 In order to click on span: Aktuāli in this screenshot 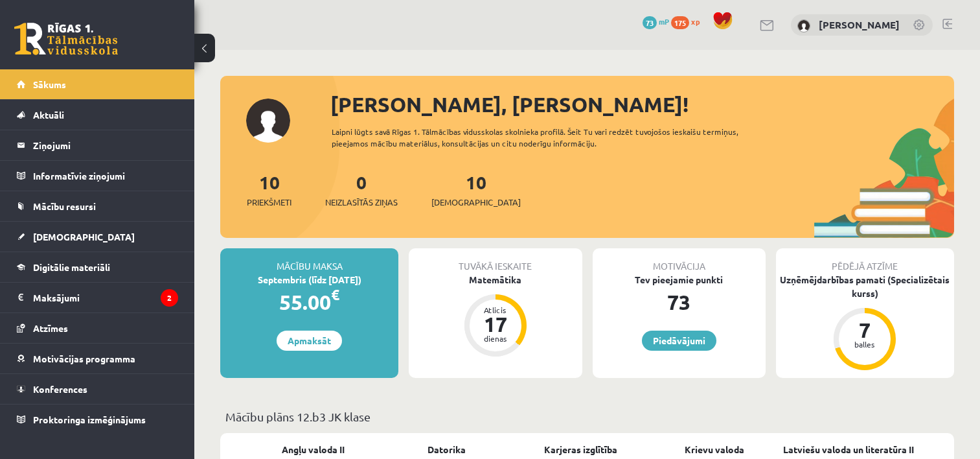, I will do `click(48, 115)`.